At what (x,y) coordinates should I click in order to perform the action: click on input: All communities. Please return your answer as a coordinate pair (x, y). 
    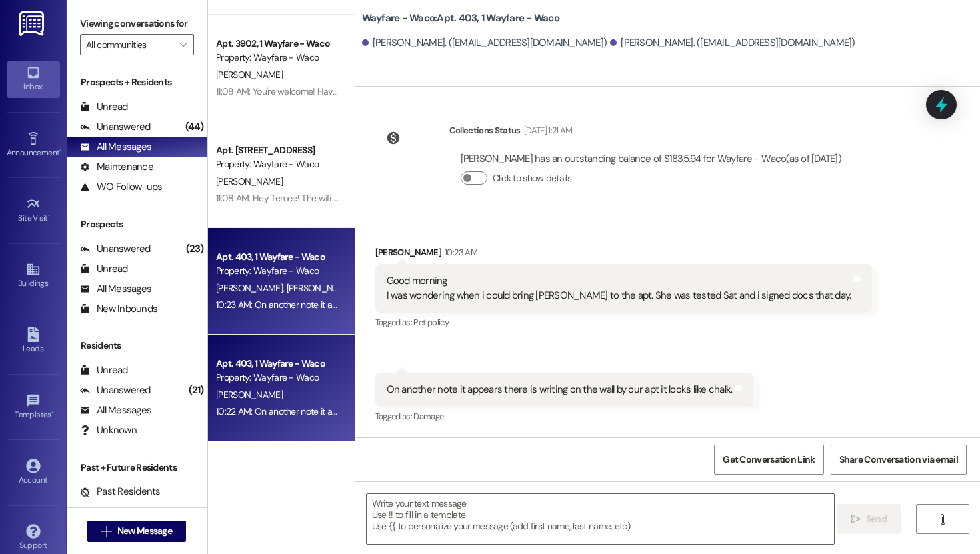
    Looking at the image, I should click on (130, 45).